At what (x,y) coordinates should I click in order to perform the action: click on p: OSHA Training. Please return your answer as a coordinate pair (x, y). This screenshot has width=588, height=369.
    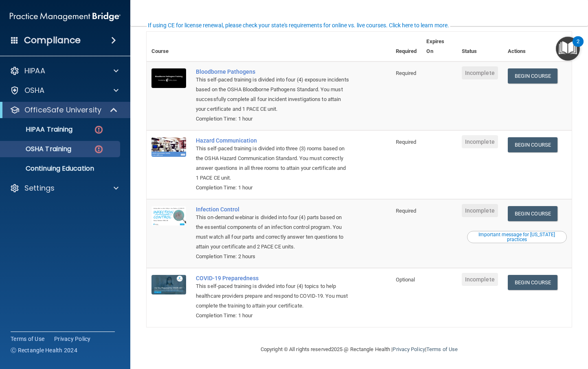
    Looking at the image, I should click on (38, 149).